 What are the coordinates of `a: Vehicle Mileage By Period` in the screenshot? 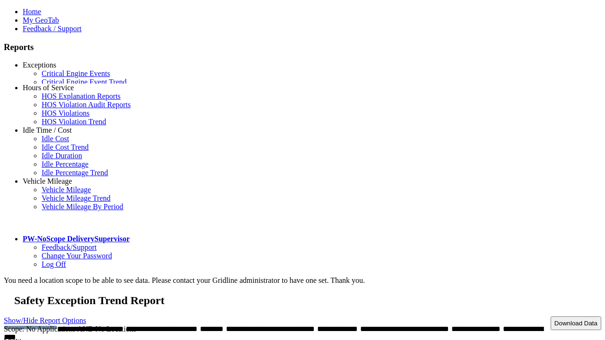 It's located at (82, 207).